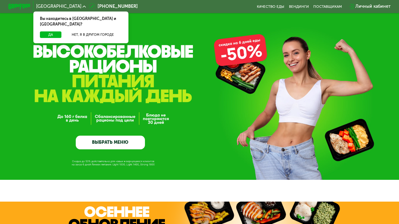 The image size is (399, 224). I want to click on a: Вендинги, so click(299, 7).